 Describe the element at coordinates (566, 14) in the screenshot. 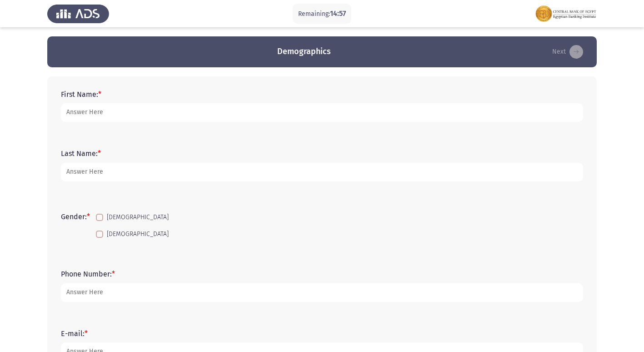

I see `img: Assessment logo of FOCUS Assessment 3 Modules EN` at that location.